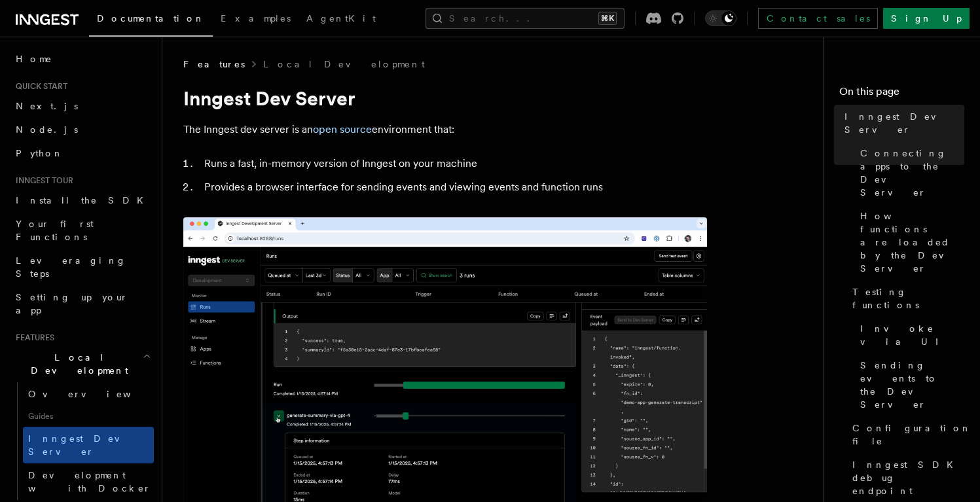  What do you see at coordinates (344, 64) in the screenshot?
I see `a: Local Development` at bounding box center [344, 64].